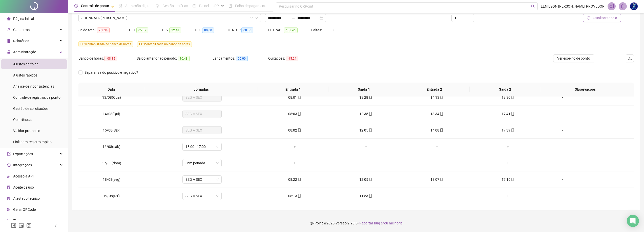 The image size is (644, 232). Describe the element at coordinates (31, 109) in the screenshot. I see `span: Gestão de solicitações` at that location.